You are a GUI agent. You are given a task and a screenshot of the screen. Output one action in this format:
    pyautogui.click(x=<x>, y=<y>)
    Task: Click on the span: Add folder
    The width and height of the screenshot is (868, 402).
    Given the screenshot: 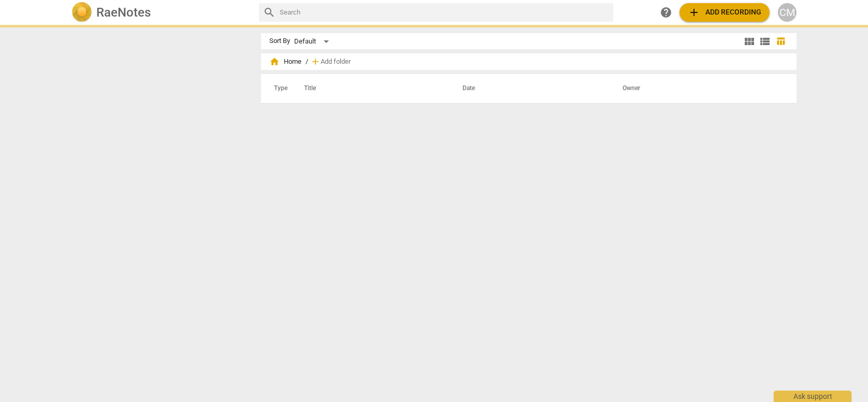 What is the action you would take?
    pyautogui.click(x=336, y=61)
    